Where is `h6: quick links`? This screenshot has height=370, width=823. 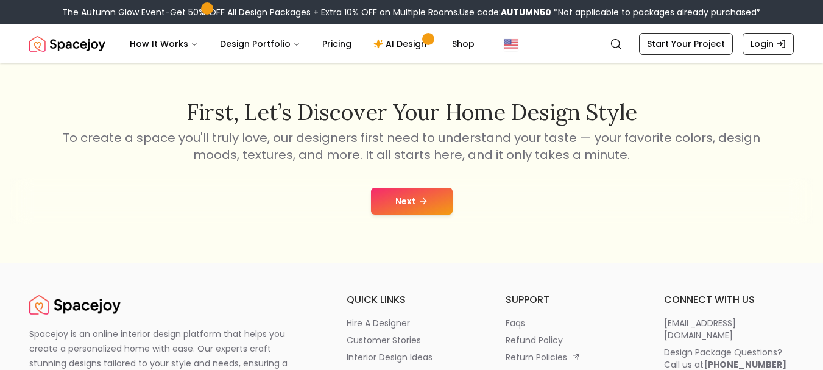 h6: quick links is located at coordinates (411, 300).